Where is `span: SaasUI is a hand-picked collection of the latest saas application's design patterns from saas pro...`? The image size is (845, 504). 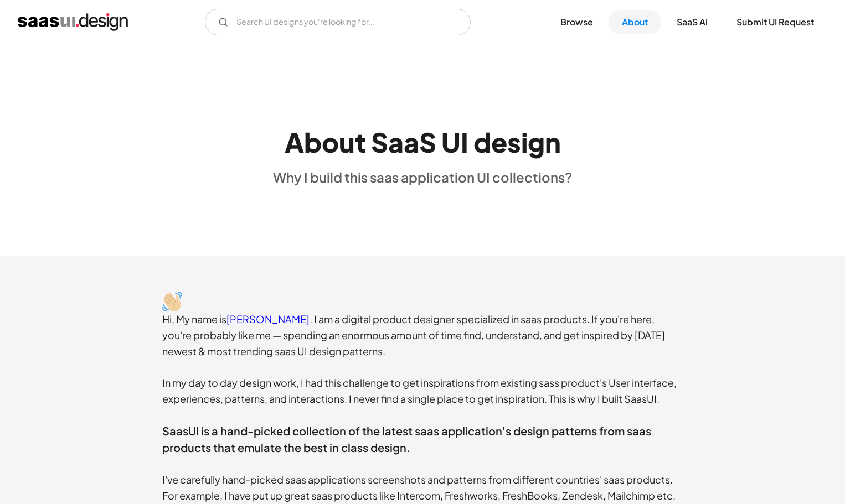
span: SaasUI is a hand-picked collection of the latest saas application's design patterns from saas pro... is located at coordinates (406, 439).